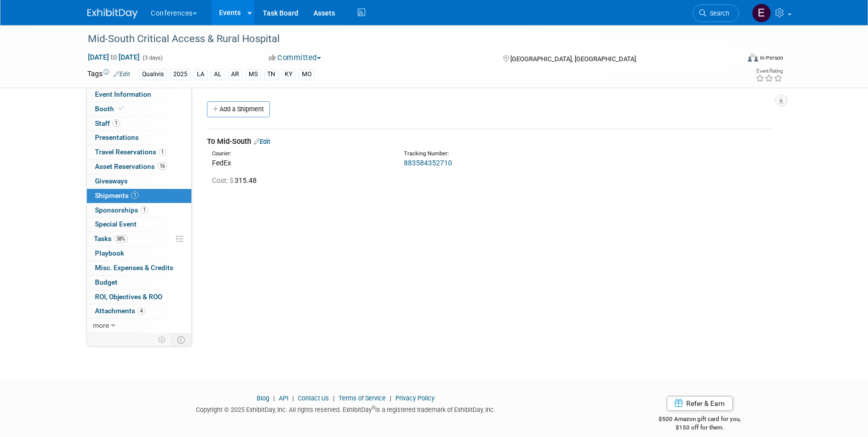 This screenshot has height=437, width=868. What do you see at coordinates (718, 13) in the screenshot?
I see `span: Search` at bounding box center [718, 13].